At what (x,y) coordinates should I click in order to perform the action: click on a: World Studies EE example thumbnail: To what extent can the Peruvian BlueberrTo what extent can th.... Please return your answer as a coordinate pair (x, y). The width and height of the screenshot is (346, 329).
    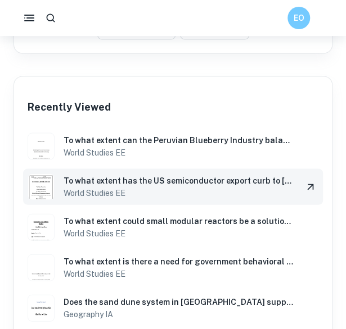
    Looking at the image, I should click on (173, 146).